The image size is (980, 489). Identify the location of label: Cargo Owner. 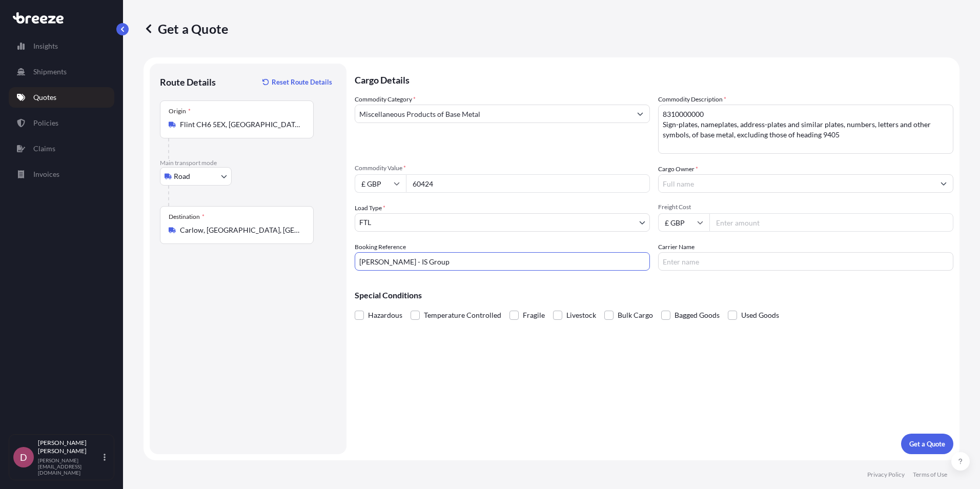
(678, 169).